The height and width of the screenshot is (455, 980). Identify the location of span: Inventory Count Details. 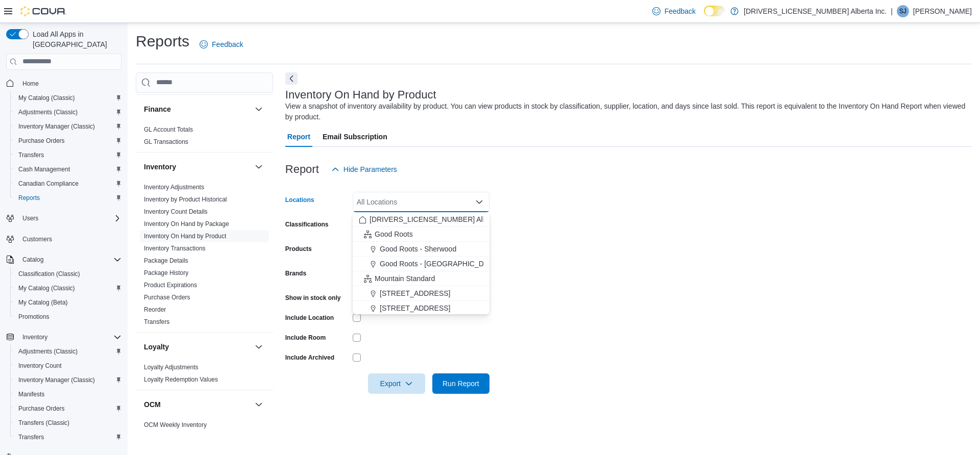
(176, 212).